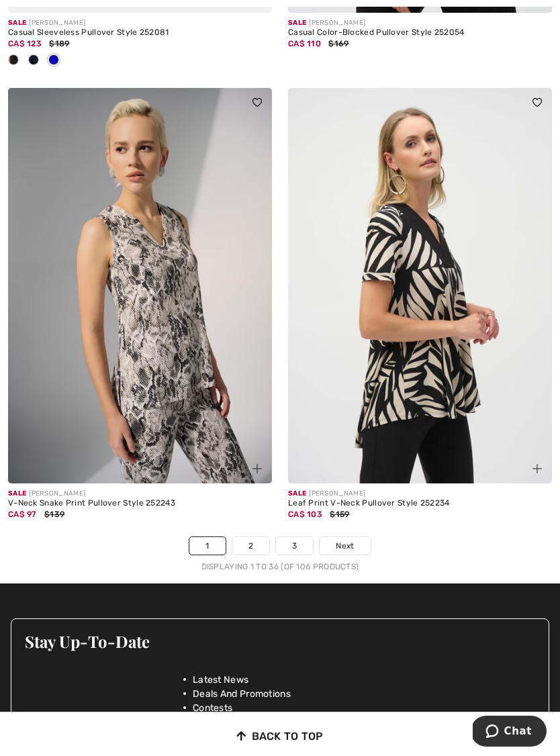 The height and width of the screenshot is (756, 560). Describe the element at coordinates (345, 546) in the screenshot. I see `a: Next` at that location.